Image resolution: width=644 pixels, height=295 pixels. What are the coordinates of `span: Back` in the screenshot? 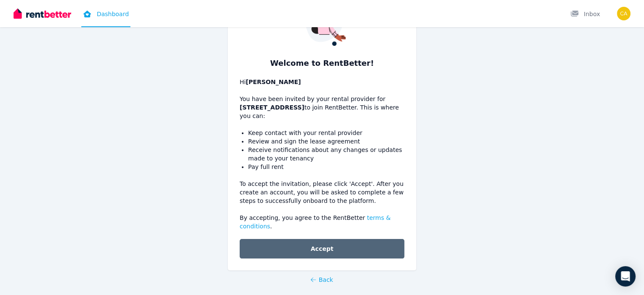 It's located at (326, 279).